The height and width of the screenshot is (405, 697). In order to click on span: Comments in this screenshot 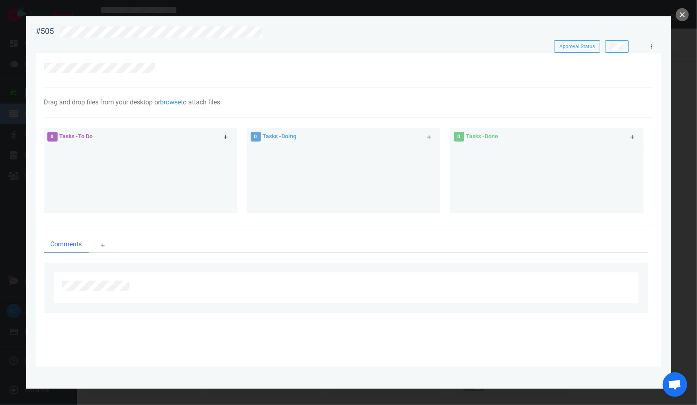, I will do `click(66, 244)`.